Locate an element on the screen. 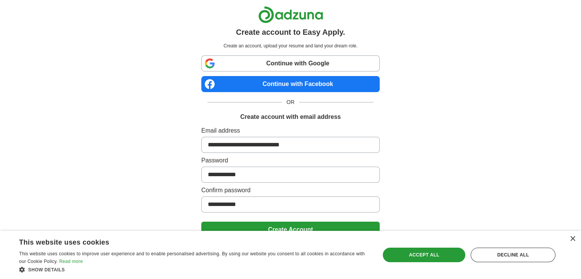  span: Show details is located at coordinates (47, 270).